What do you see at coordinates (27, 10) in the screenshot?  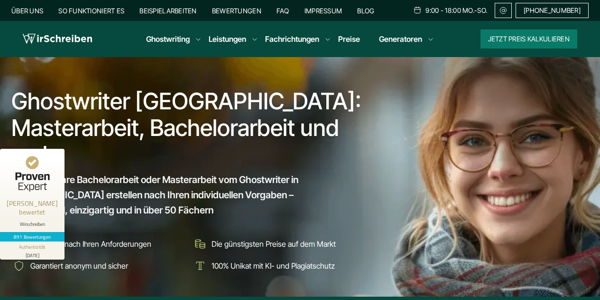 I see `a: Über uns` at bounding box center [27, 10].